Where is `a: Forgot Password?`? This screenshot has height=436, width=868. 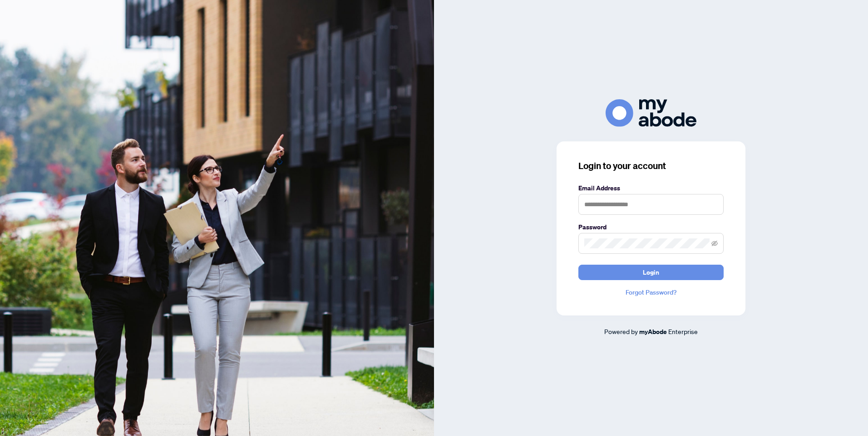
a: Forgot Password? is located at coordinates (651, 292).